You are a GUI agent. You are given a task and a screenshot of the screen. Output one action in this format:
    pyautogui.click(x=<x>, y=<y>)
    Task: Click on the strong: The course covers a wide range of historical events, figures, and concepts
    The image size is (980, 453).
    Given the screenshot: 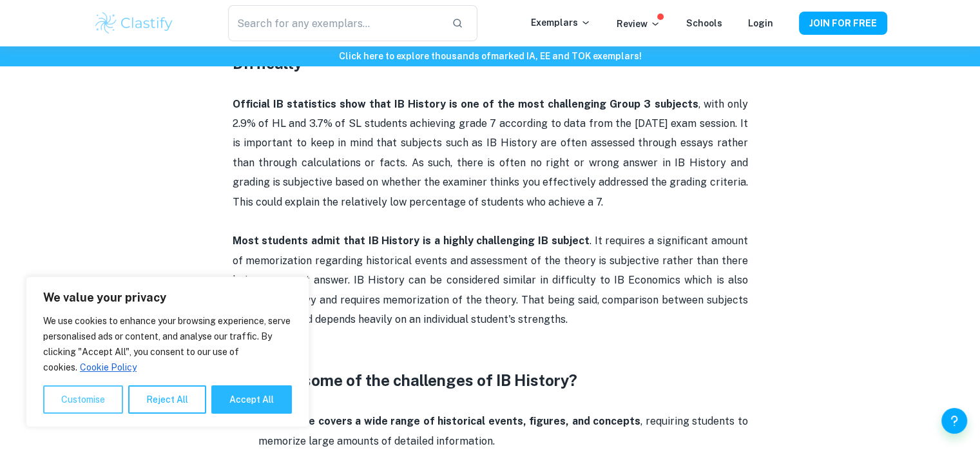 What is the action you would take?
    pyautogui.click(x=449, y=421)
    